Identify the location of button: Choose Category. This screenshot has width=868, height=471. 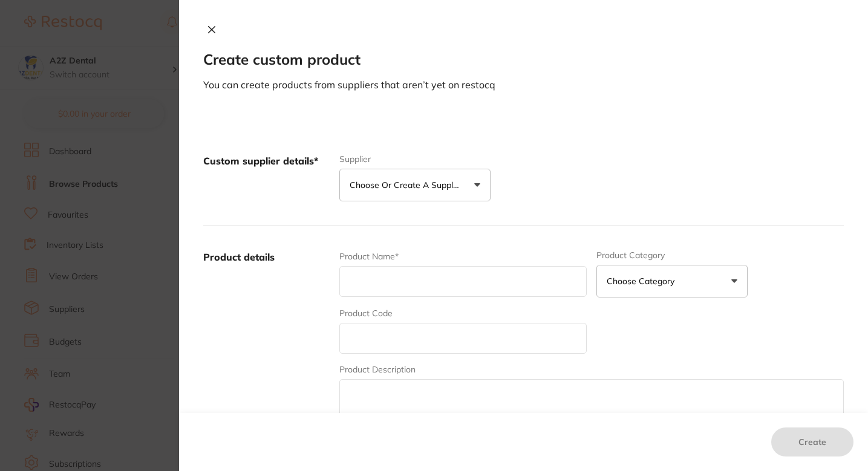
(673, 281).